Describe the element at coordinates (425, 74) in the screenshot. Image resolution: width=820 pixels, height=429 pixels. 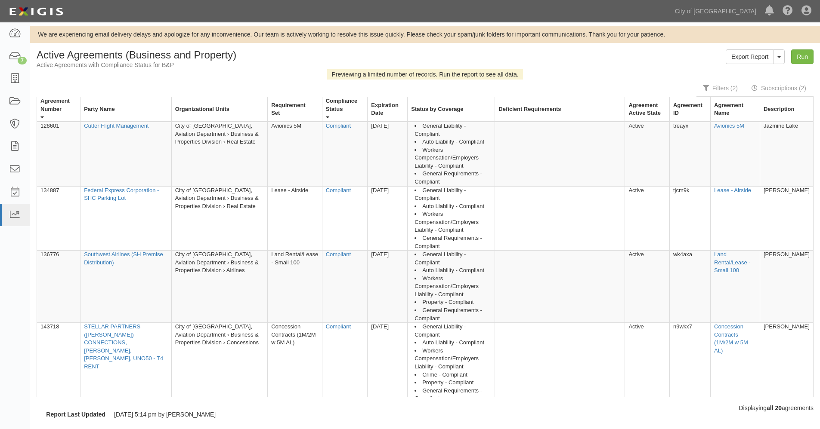
I see `div: Previewing a limited number of records. Run the report to see all data.` at that location.